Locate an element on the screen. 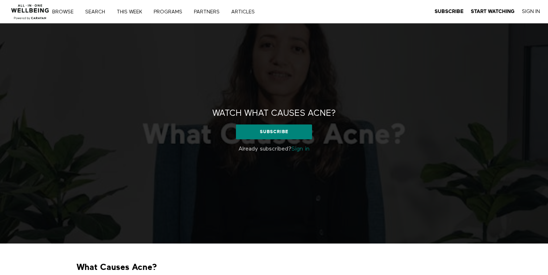 The width and height of the screenshot is (548, 275). a: PARTNERS is located at coordinates (209, 12).